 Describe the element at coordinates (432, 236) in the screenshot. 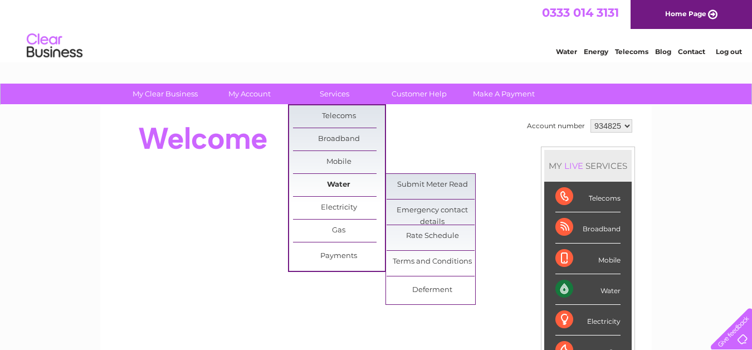

I see `a: Rate Schedule` at that location.